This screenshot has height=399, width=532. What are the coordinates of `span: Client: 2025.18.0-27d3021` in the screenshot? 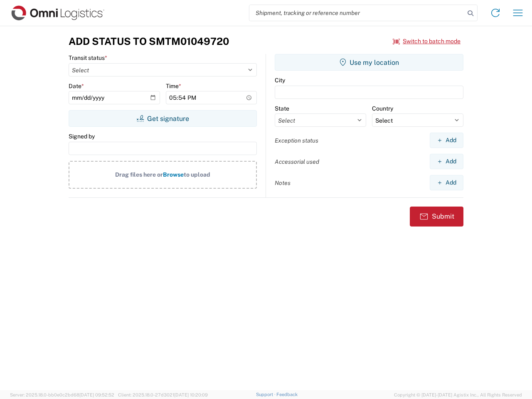 It's located at (163, 395).